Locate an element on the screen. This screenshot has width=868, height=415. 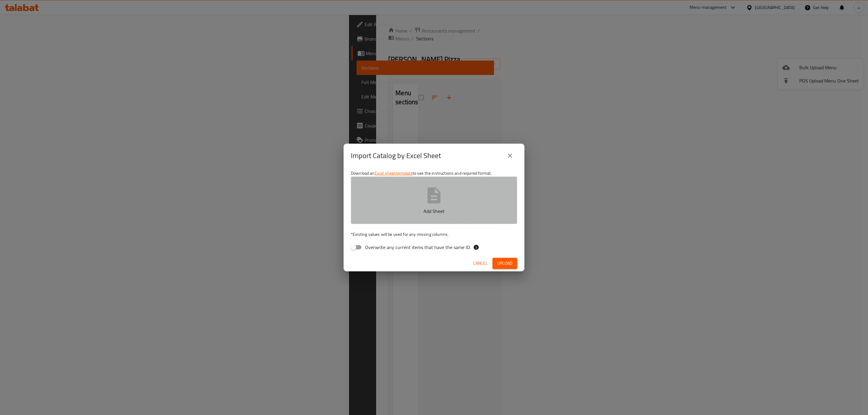
span: Upload is located at coordinates (505, 263).